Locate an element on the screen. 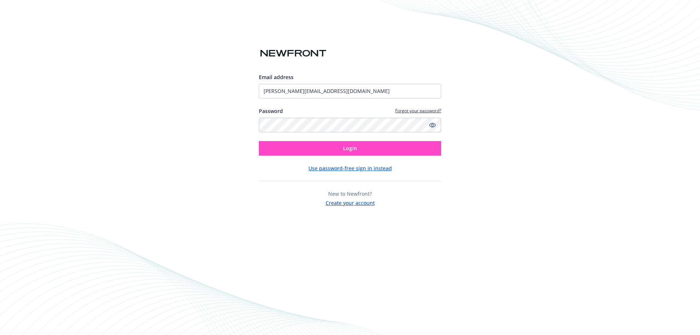 The width and height of the screenshot is (700, 335). span: Email address is located at coordinates (276, 77).